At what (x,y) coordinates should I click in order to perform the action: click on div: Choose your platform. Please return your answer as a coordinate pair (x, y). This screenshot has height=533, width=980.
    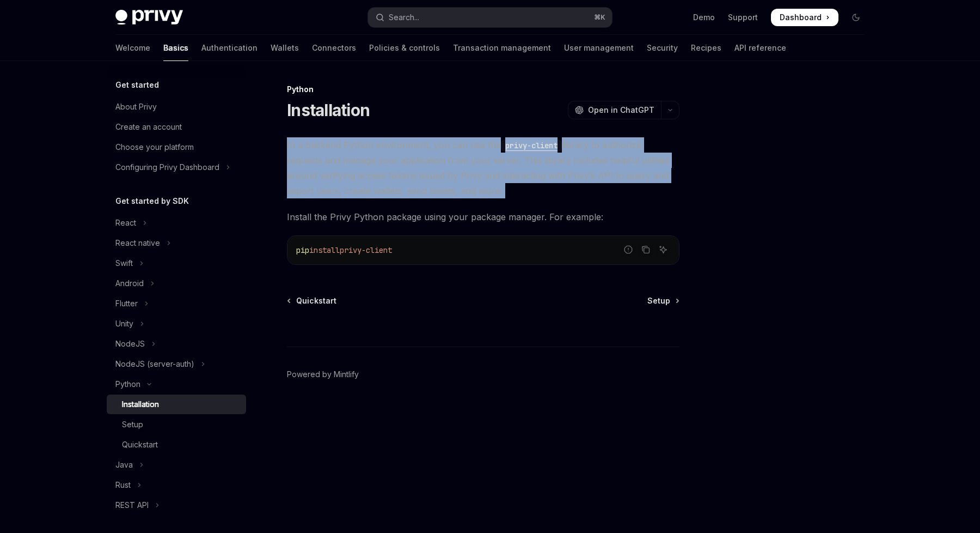
    Looking at the image, I should click on (154, 147).